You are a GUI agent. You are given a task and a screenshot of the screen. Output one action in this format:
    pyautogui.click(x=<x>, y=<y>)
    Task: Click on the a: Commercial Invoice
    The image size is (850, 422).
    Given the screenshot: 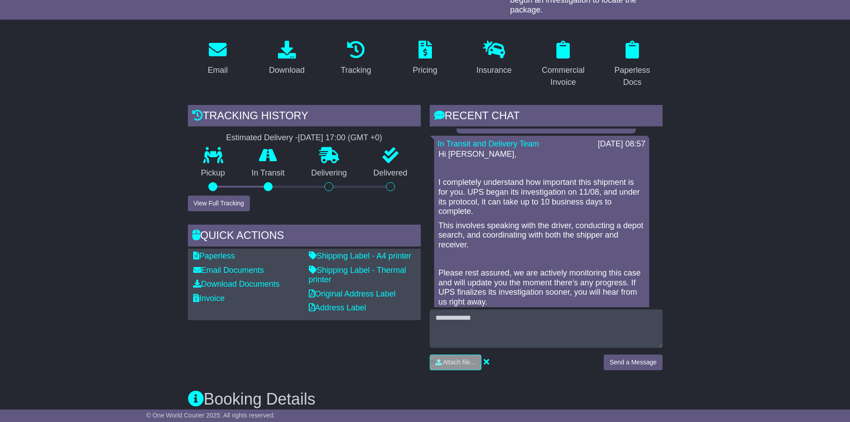 What is the action you would take?
    pyautogui.click(x=563, y=64)
    